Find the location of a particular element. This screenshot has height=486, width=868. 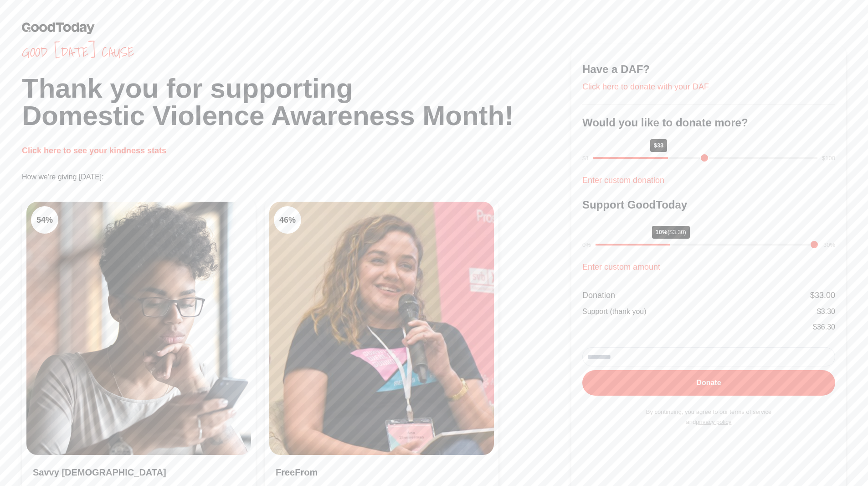

img: Clean Air Task Force is located at coordinates (139, 327).